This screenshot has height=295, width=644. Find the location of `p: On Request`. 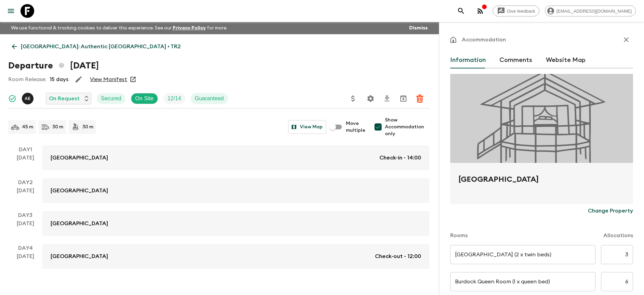

p: On Request is located at coordinates (64, 99).